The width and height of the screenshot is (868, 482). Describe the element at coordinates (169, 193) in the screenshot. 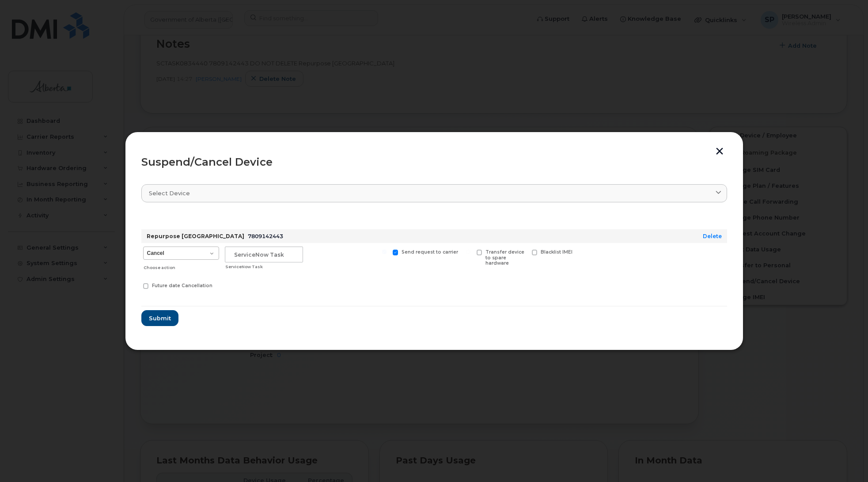

I see `span: Select device` at that location.